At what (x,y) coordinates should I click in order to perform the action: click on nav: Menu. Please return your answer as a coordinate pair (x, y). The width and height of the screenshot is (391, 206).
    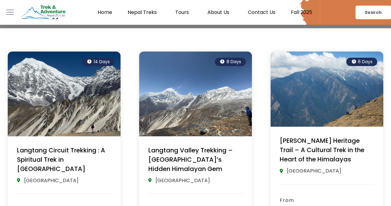
    Looking at the image, I should click on (196, 12).